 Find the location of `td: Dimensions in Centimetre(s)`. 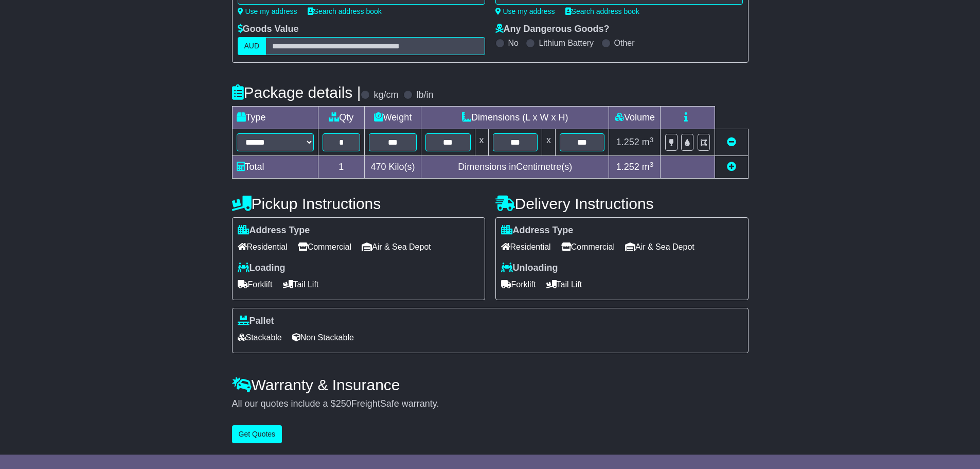

td: Dimensions in Centimetre(s) is located at coordinates (515, 168).